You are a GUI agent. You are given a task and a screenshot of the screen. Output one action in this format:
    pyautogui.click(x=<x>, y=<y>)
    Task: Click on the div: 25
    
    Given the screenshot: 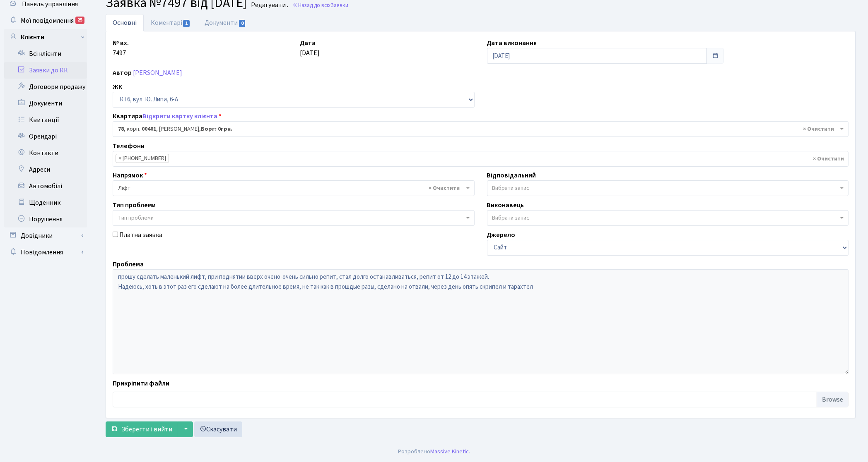 What is the action you would take?
    pyautogui.click(x=80, y=21)
    